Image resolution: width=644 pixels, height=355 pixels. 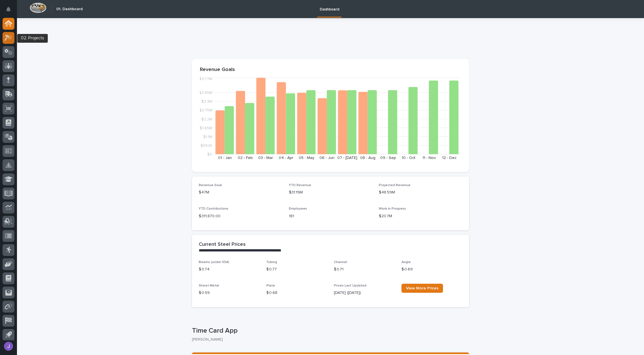 What do you see at coordinates (368, 158) in the screenshot?
I see `text: 08 - Aug` at bounding box center [368, 158].